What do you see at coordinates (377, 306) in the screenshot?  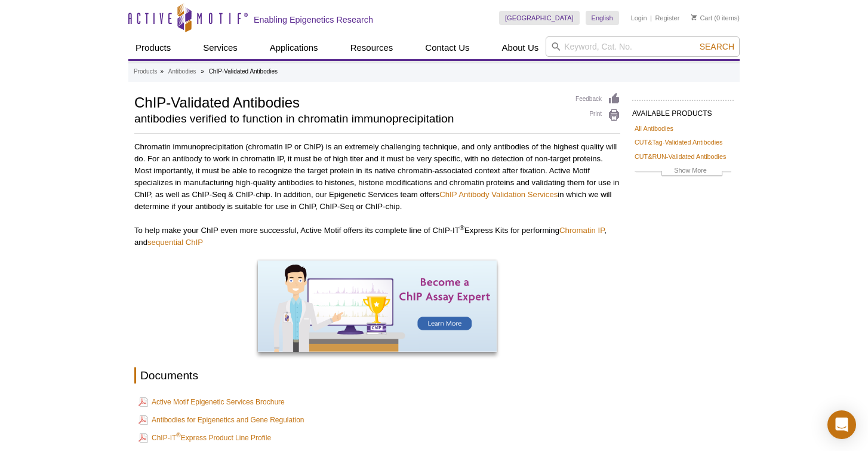 I see `img: Become a ChIP Assay Expert` at bounding box center [377, 306].